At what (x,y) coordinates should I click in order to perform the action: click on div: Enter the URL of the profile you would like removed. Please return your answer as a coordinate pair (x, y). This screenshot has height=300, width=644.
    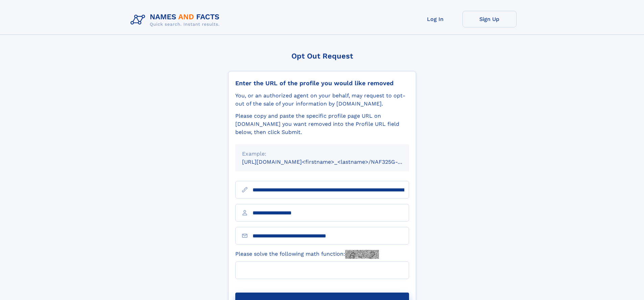
    Looking at the image, I should click on (322, 83).